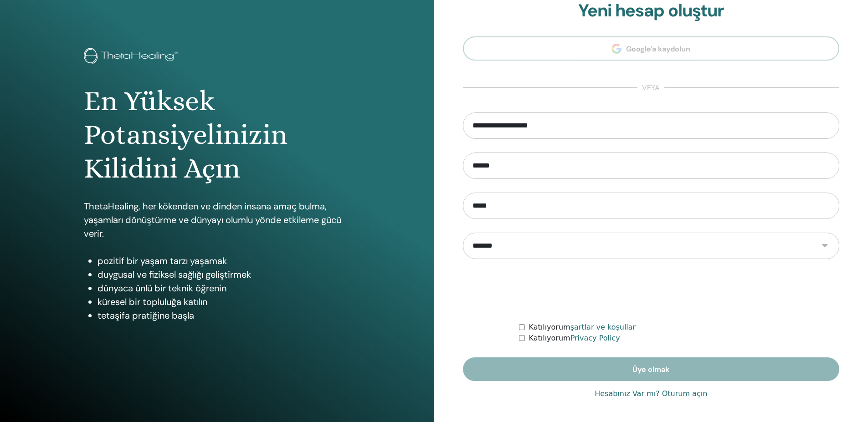  What do you see at coordinates (603, 327) in the screenshot?
I see `a: şartlar ve koşullar` at bounding box center [603, 327].